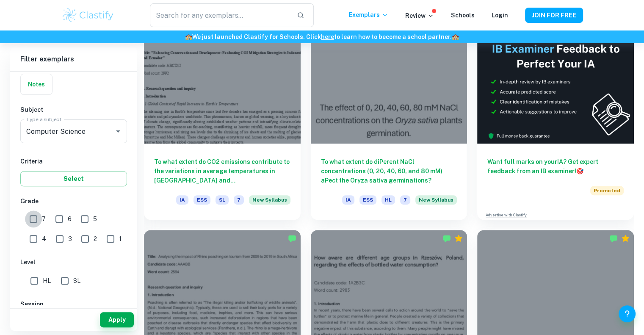  Describe the element at coordinates (419, 16) in the screenshot. I see `p: Review` at that location.